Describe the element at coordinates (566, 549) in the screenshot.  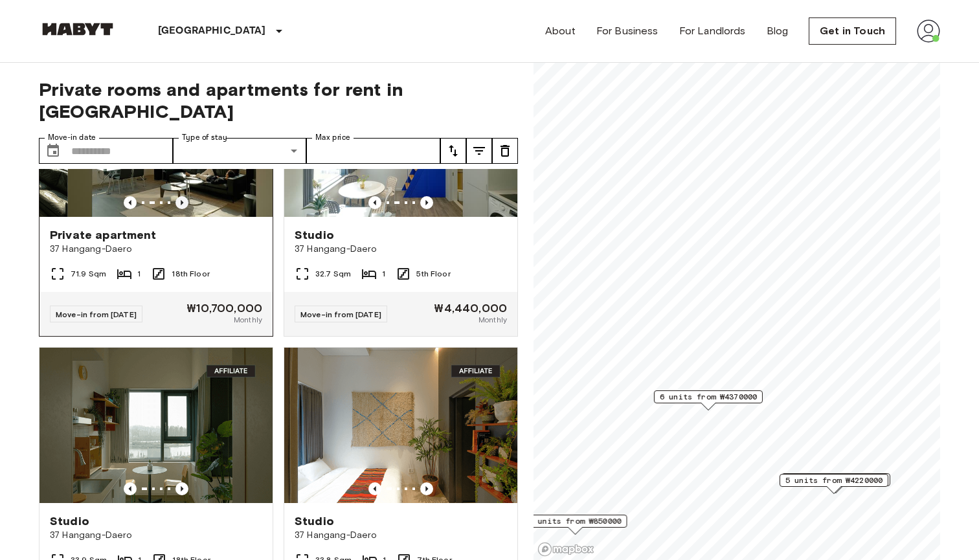
I see `a: Mapbox logo` at that location.